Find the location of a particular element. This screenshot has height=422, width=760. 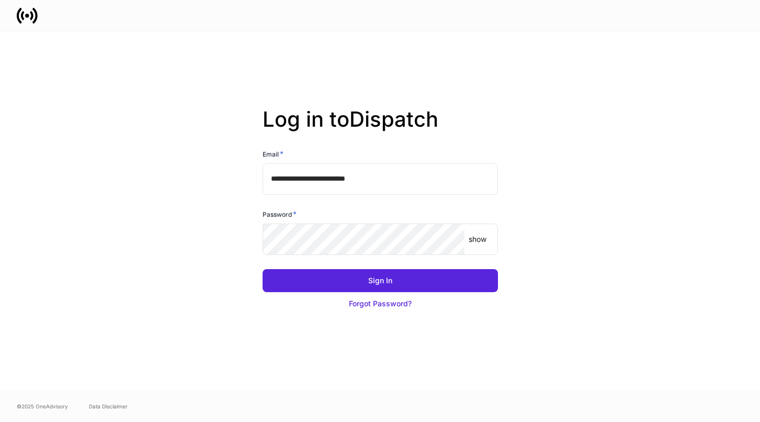

div: Sign In is located at coordinates (380, 280).